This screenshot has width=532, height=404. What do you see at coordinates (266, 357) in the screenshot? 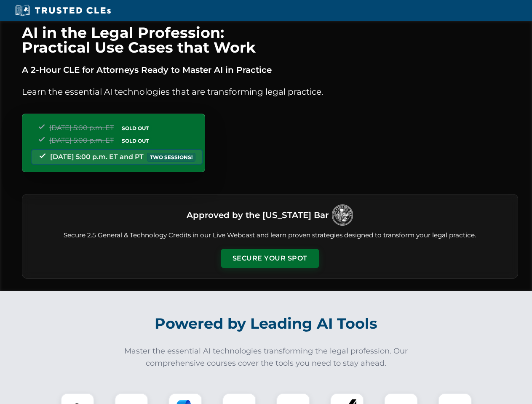
I see `p: Master the essential AI technologies transforming the legal profession. Our comprehensive courses...` at bounding box center [266, 357].